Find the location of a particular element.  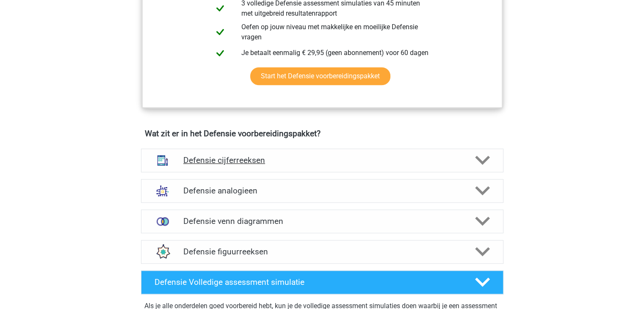

h4: Defensie Volledige assessment simulatie is located at coordinates (308, 282).